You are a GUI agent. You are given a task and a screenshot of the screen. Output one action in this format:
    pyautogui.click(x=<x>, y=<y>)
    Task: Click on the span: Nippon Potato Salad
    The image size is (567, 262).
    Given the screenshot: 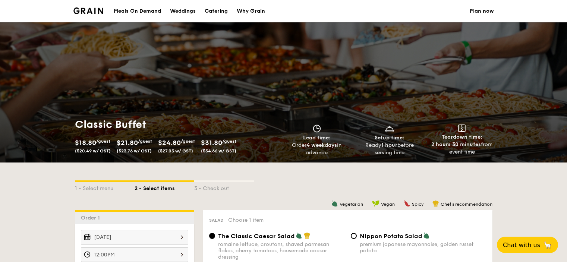 What is the action you would take?
    pyautogui.click(x=391, y=236)
    